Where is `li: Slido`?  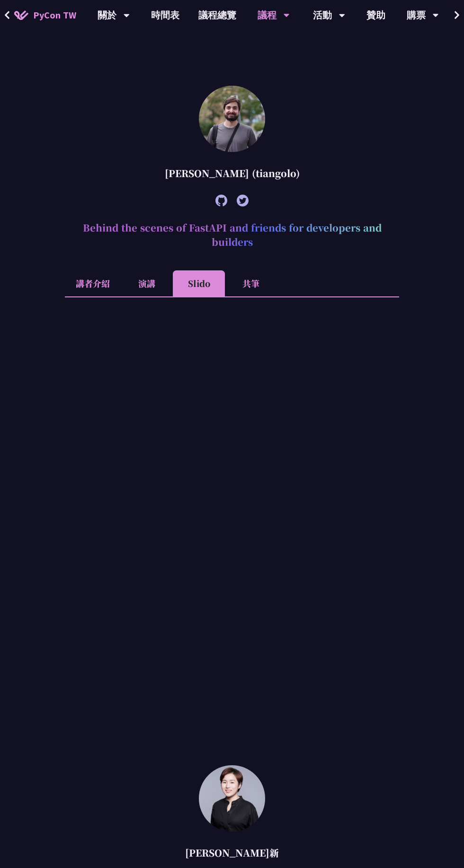 li: Slido is located at coordinates (199, 283).